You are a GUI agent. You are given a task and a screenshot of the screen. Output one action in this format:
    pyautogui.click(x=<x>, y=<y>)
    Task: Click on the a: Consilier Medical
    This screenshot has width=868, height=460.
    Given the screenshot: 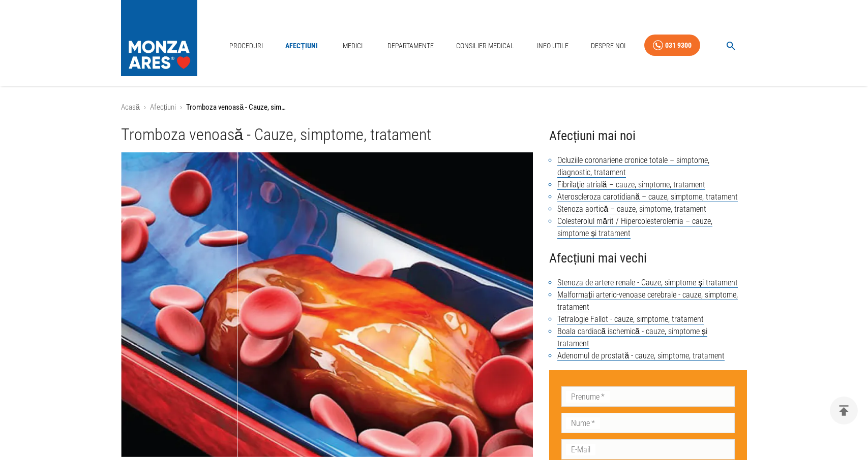 What is the action you would take?
    pyautogui.click(x=485, y=46)
    